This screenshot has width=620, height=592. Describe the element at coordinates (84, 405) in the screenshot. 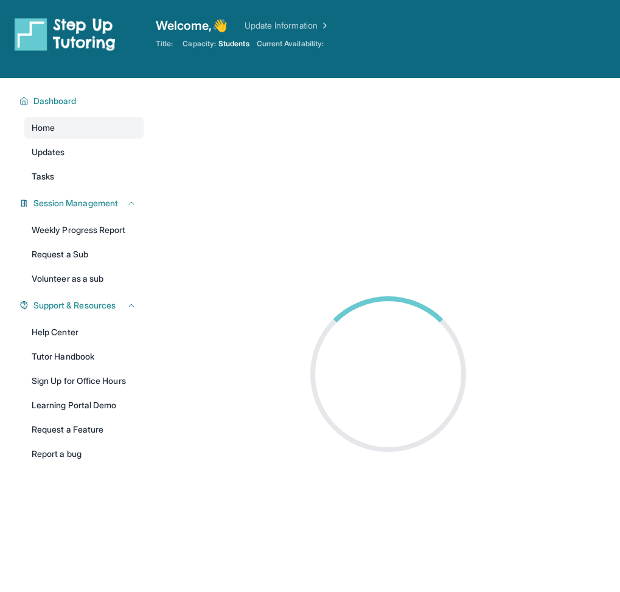

I see `a: Learning Portal Demo` at that location.